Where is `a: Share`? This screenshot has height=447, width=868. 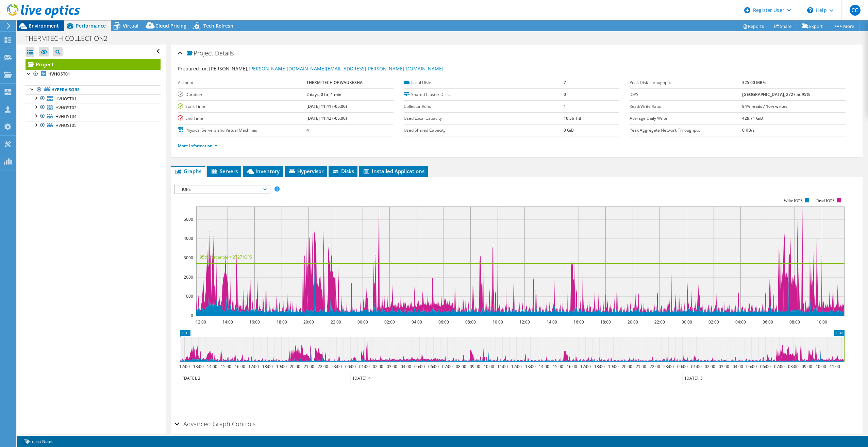 a: Share is located at coordinates (783, 26).